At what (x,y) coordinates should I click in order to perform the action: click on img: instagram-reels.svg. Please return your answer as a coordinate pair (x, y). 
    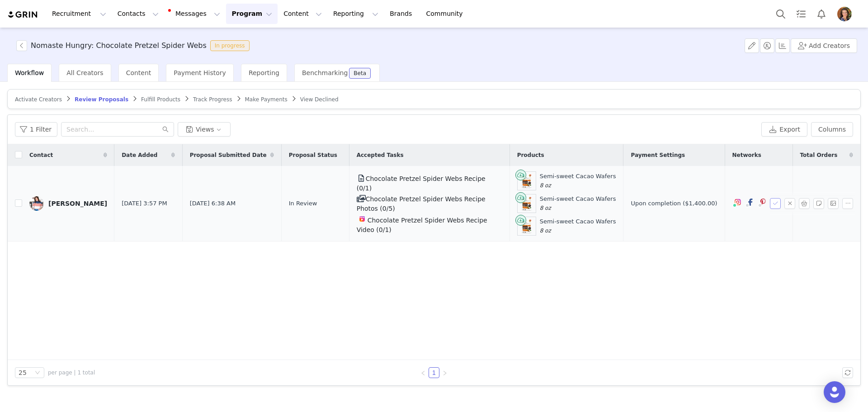
    Looking at the image, I should click on (362, 219).